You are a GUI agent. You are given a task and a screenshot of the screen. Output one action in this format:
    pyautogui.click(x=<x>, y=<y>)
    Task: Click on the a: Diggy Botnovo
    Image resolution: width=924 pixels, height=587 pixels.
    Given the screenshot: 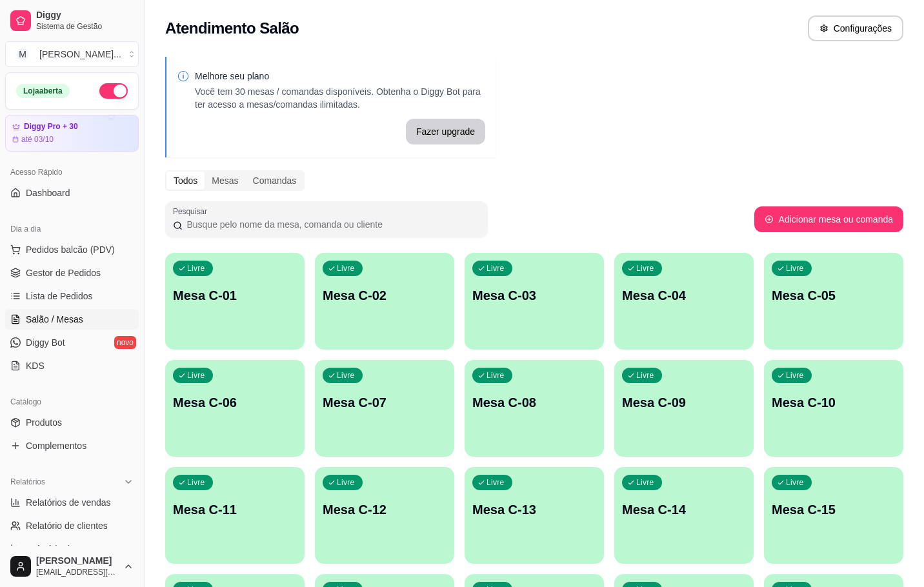 What is the action you would take?
    pyautogui.click(x=72, y=343)
    